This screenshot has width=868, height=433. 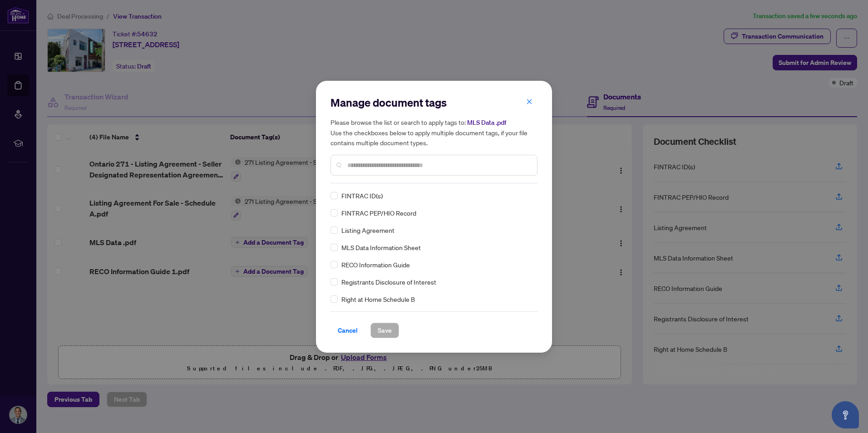 I want to click on h2: Manage document tags, so click(x=434, y=102).